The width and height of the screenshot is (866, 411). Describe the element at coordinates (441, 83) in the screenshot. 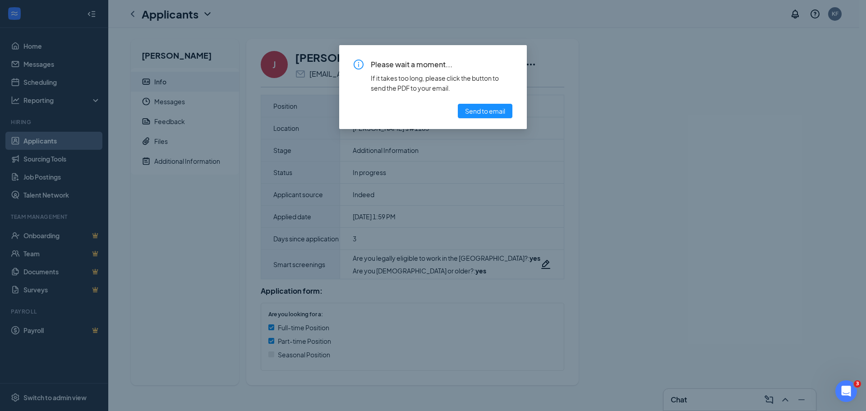

I see `div: If it takes too long, please click the button to send the PDF to your email.` at that location.